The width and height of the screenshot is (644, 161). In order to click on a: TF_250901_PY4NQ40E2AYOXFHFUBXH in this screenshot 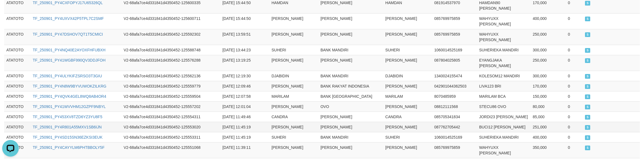, I will do `click(69, 50)`.